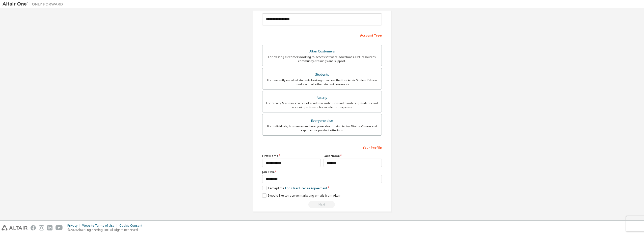 This screenshot has width=644, height=235. What do you see at coordinates (322, 172) in the screenshot?
I see `label: Job Title` at bounding box center [322, 172].